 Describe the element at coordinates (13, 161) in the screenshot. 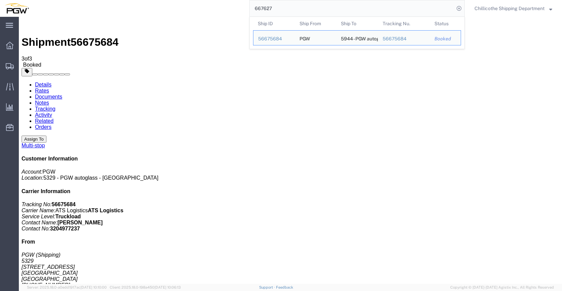

I see `i: Location:` at that location.